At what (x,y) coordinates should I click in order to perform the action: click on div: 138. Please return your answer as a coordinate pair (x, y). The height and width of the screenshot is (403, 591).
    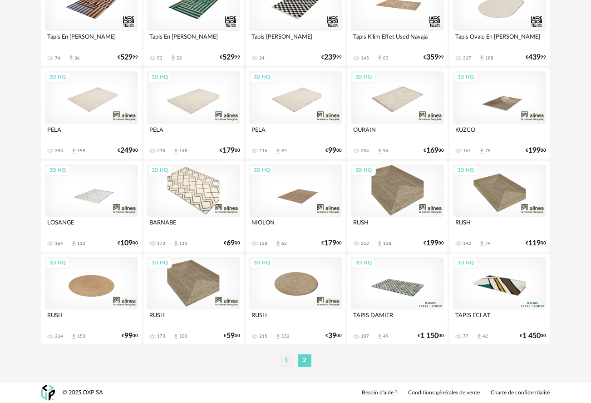
    Looking at the image, I should click on (387, 243).